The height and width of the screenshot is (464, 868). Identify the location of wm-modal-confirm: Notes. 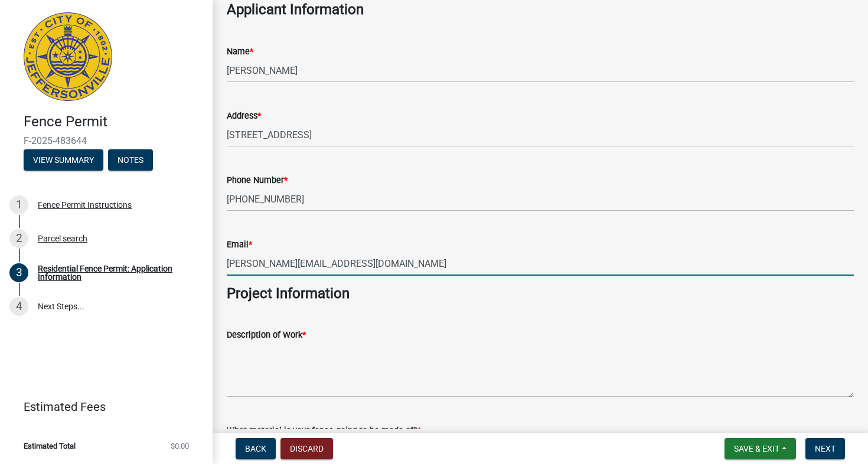
(131, 161).